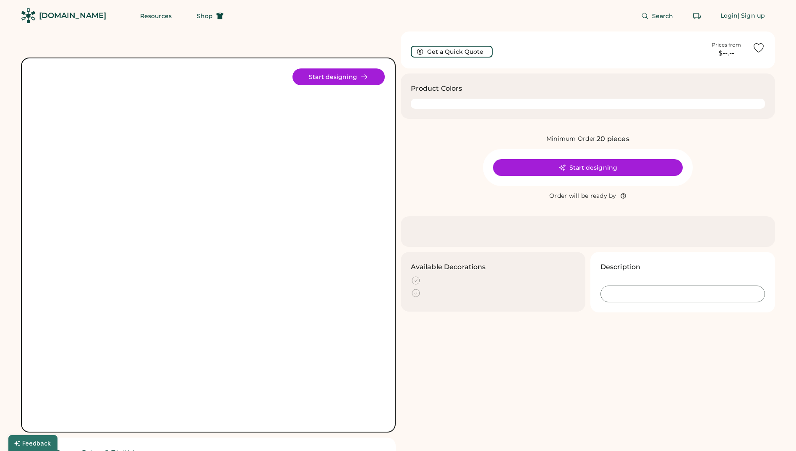 This screenshot has width=796, height=451. I want to click on button: Get a Quick Quote, so click(451, 52).